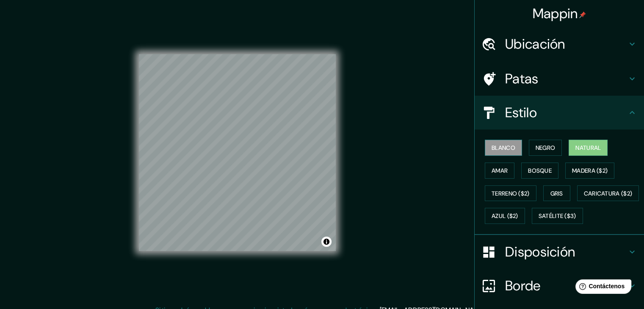  Describe the element at coordinates (545, 148) in the screenshot. I see `button: Negro` at that location.